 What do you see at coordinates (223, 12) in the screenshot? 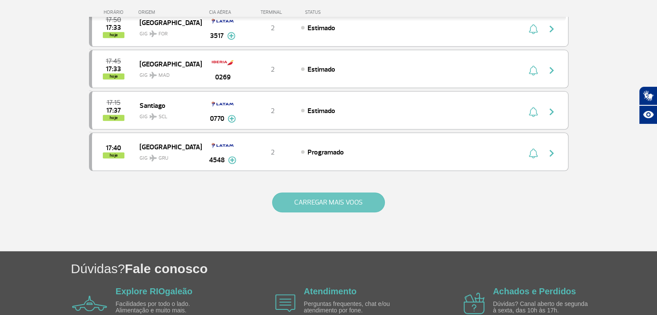
I see `div: CIA AÉREA` at bounding box center [223, 12].